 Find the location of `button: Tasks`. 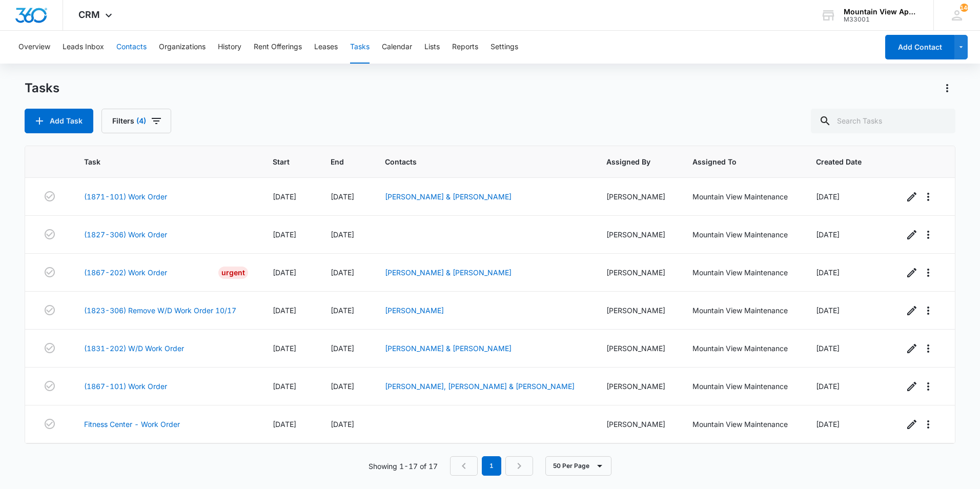

button: Tasks is located at coordinates (360, 47).